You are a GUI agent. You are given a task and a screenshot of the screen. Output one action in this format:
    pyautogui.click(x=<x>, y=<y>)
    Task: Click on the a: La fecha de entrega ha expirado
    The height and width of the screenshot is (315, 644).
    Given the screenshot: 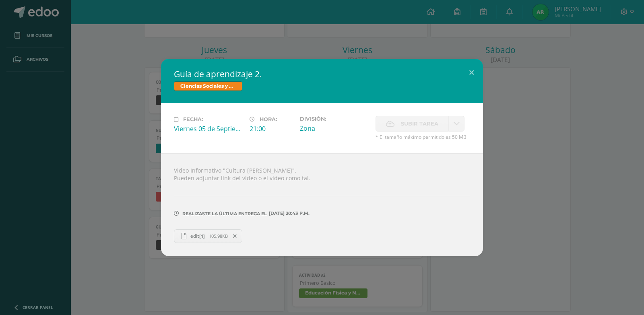 What is the action you would take?
    pyautogui.click(x=457, y=124)
    